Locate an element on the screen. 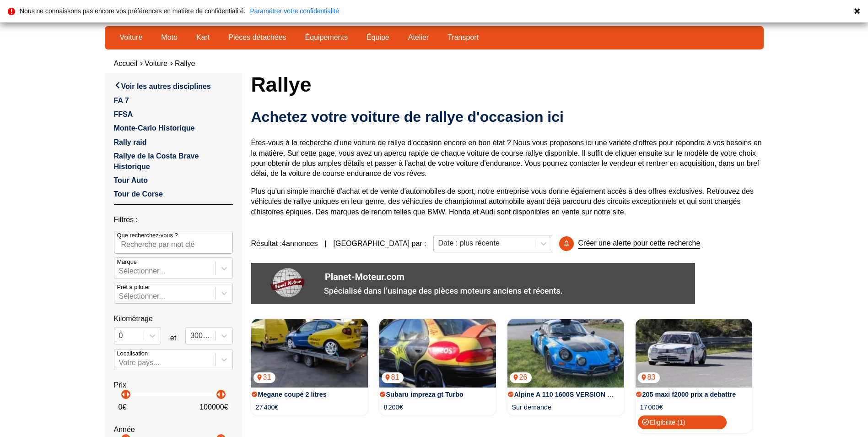  p: Créer une alerte pour cette recherche is located at coordinates (640, 243).